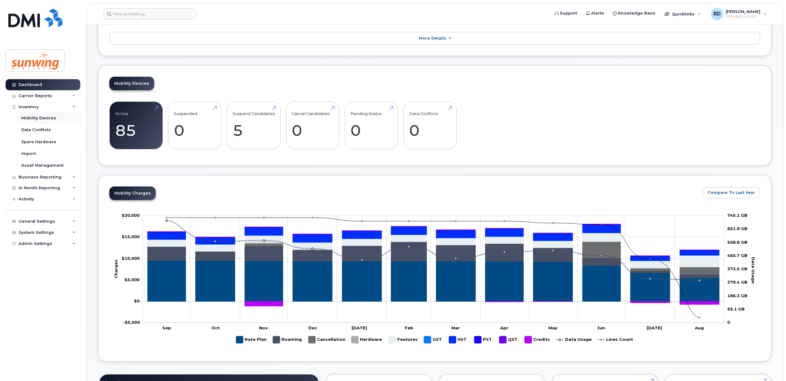  What do you see at coordinates (131, 236) in the screenshot?
I see `tspan: $15,000` at bounding box center [131, 236].